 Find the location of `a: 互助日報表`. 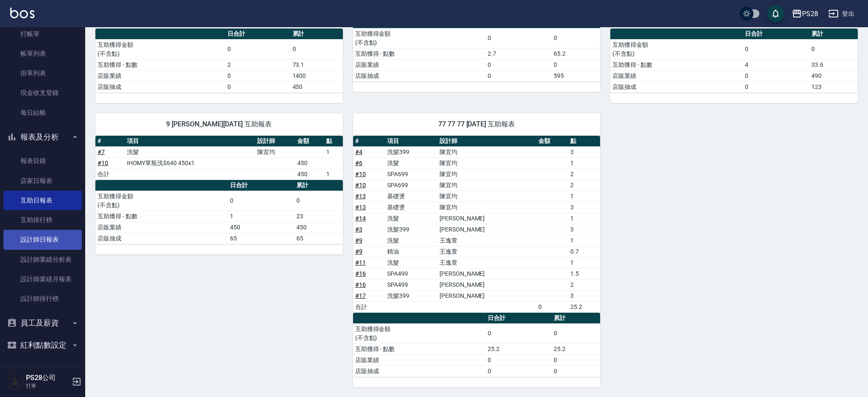

a: 互助日報表 is located at coordinates (42, 201).